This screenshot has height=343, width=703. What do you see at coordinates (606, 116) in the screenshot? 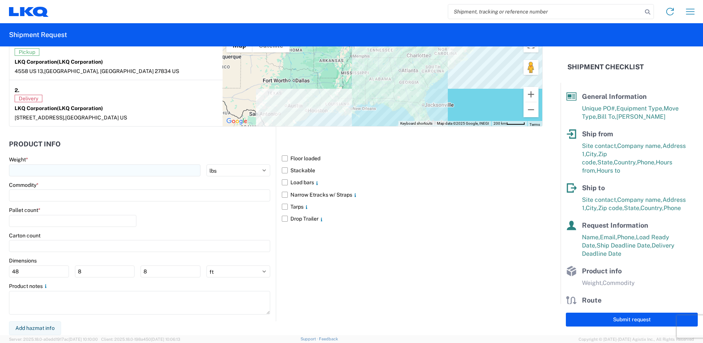
I see `span: Bill To,` at bounding box center [606, 116].